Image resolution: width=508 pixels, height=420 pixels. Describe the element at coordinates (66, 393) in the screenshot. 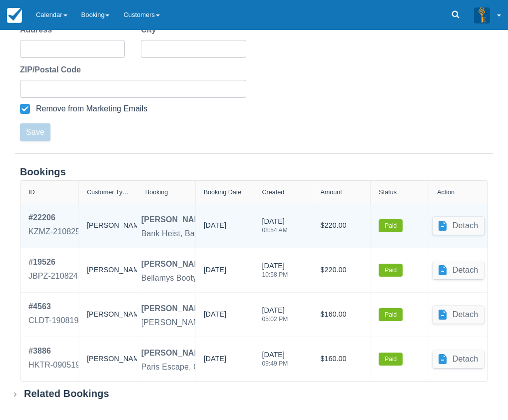

I see `div: Related Bookings` at that location.